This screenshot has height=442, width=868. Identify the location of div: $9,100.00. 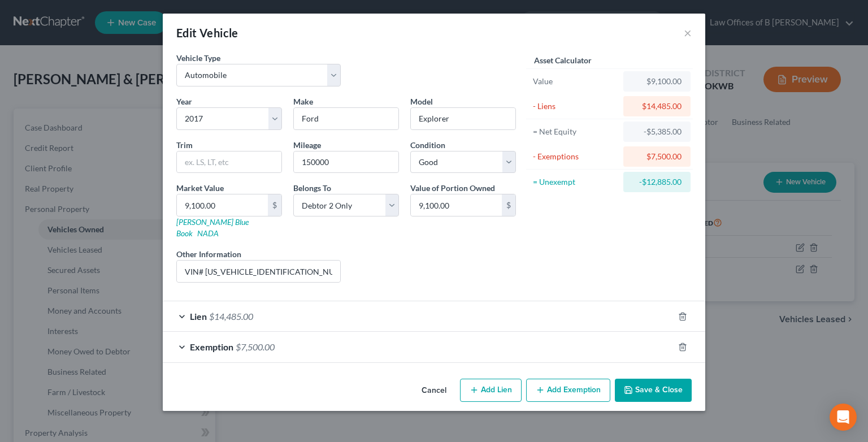
(657, 81).